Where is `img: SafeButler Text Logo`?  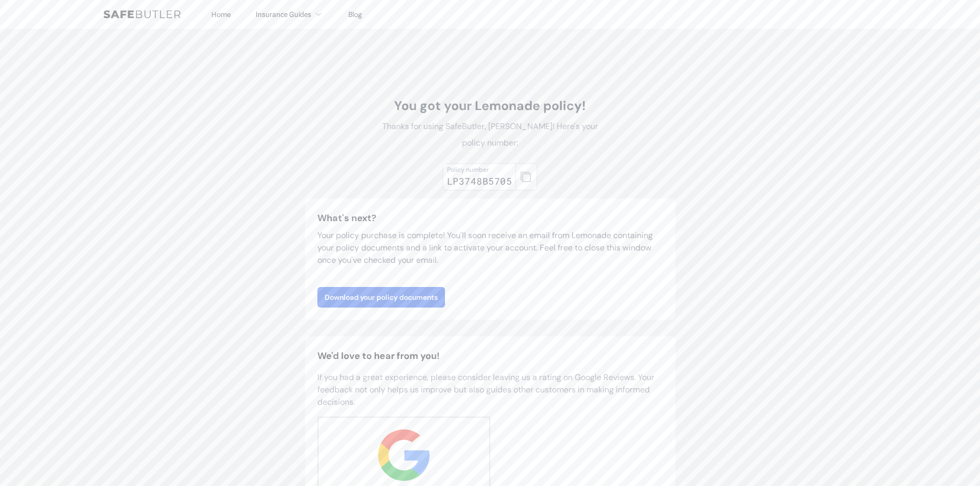 img: SafeButler Text Logo is located at coordinates (142, 14).